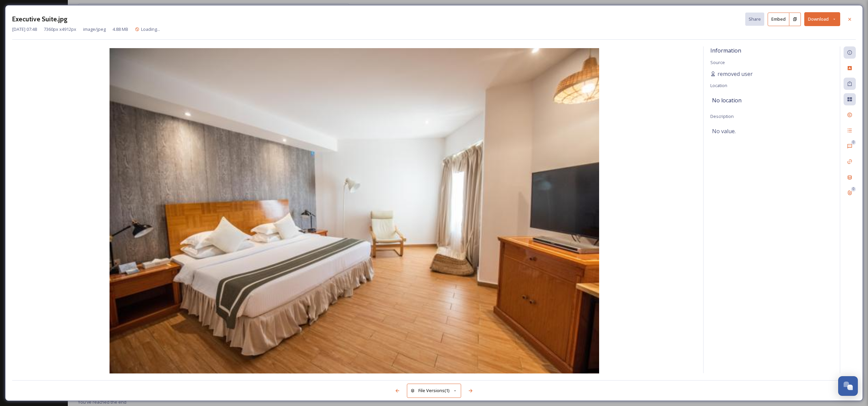  Describe the element at coordinates (434, 390) in the screenshot. I see `button: File Versions(1)` at that location.